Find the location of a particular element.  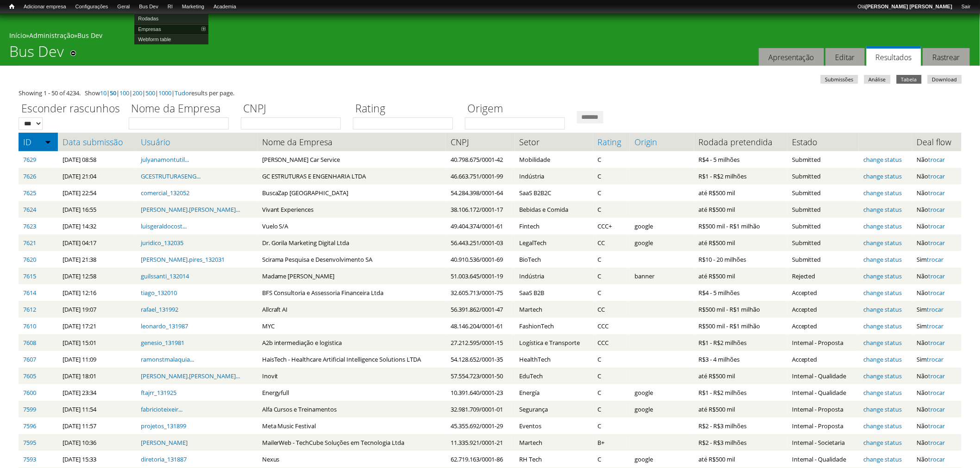

td: até R$500 mil is located at coordinates (741, 209).